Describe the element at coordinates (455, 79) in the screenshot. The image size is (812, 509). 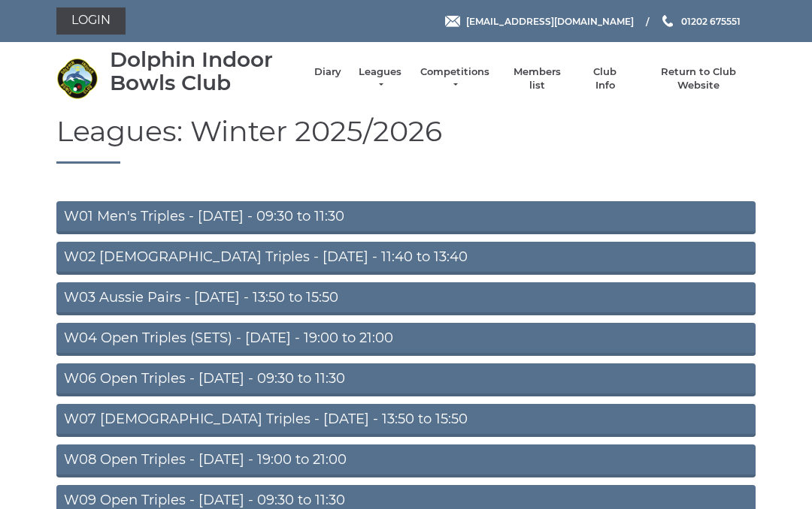
I see `a: Competitions` at that location.